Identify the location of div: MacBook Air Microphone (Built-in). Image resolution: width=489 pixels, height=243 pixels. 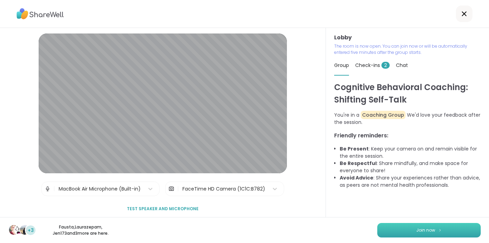
(100, 189).